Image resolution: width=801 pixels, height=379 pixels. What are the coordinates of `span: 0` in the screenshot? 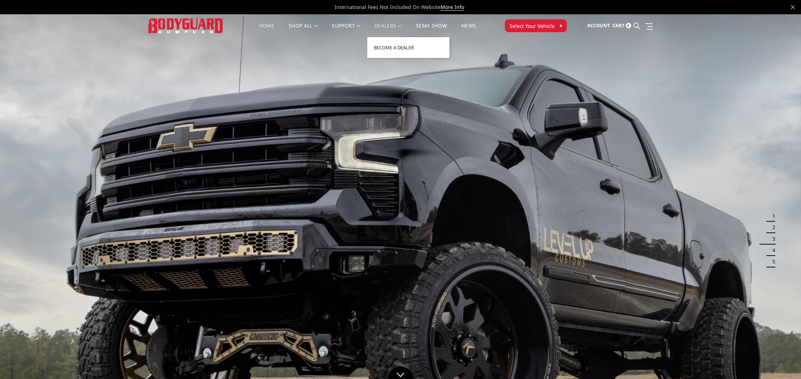 It's located at (628, 25).